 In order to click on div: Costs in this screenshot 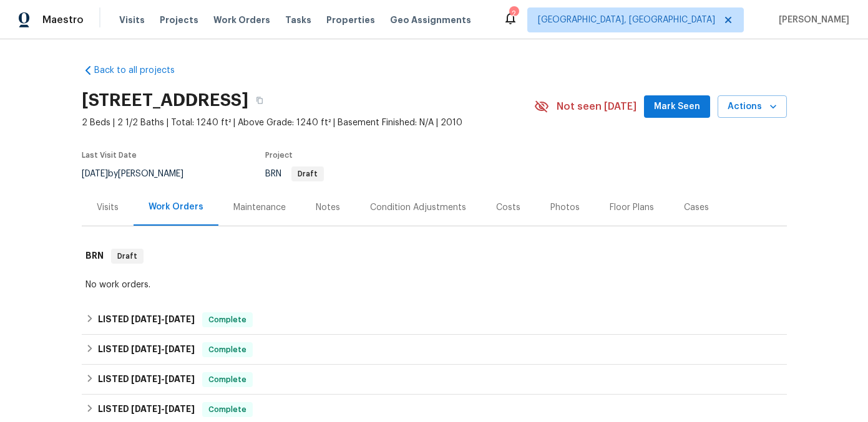, I will do `click(508, 208)`.